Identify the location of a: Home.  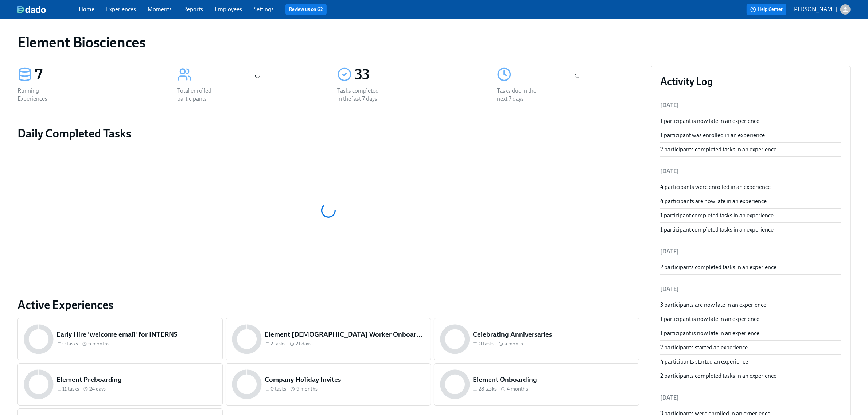
(86, 9).